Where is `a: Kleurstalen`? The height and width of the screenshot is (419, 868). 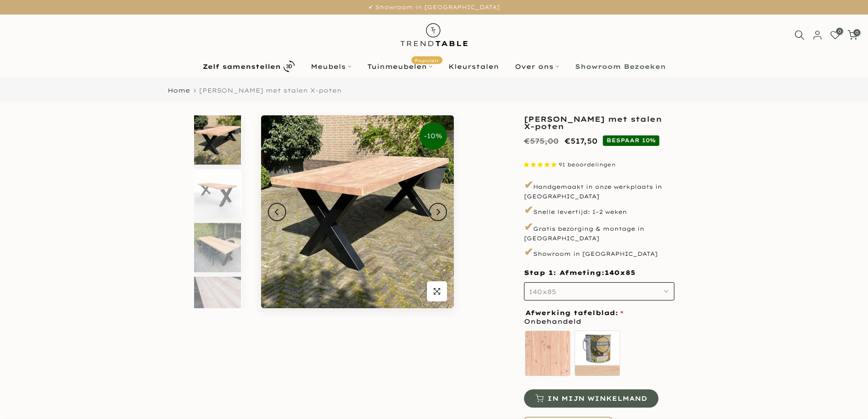 a: Kleurstalen is located at coordinates (473, 67).